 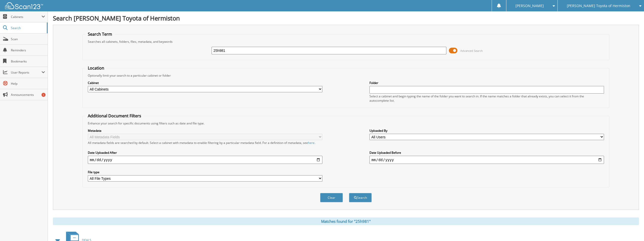 I want to click on span: Bookmarks, so click(x=28, y=61).